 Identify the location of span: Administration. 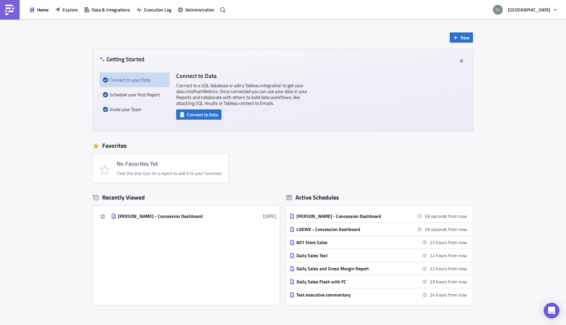
(200, 9).